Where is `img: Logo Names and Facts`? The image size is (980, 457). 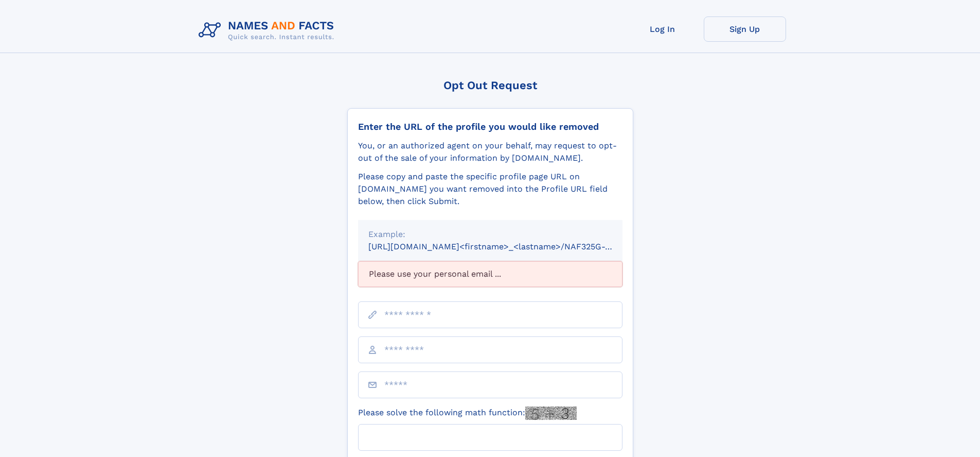
img: Logo Names and Facts is located at coordinates (268, 30).